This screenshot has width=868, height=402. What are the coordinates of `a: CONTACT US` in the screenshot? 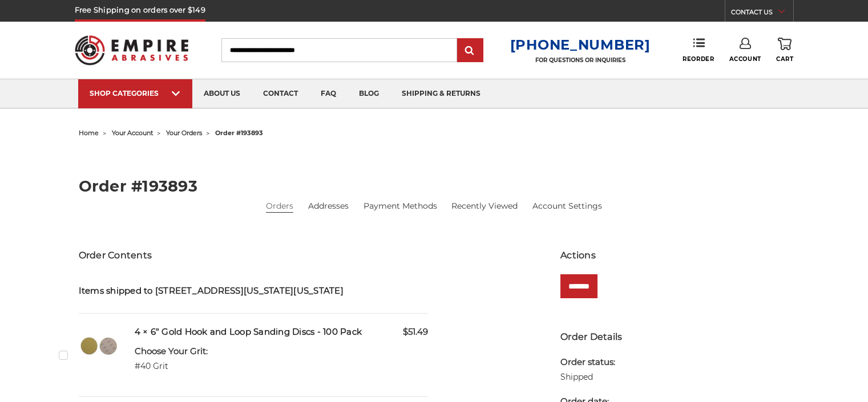 It's located at (762, 14).